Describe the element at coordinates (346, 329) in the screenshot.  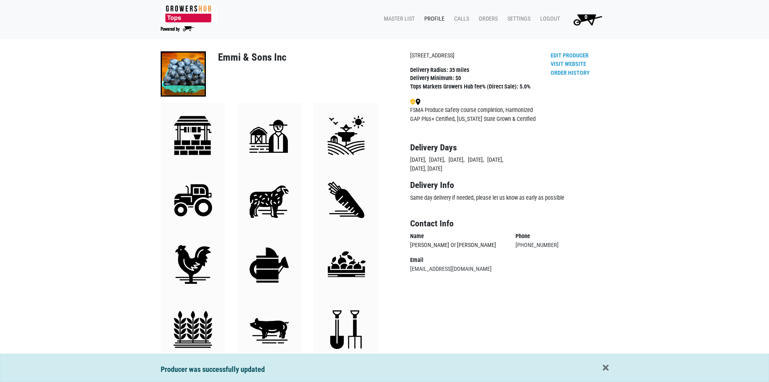
I see `img: 16-a7ead4628f8e1841ef7647162d388ade.png` at that location.